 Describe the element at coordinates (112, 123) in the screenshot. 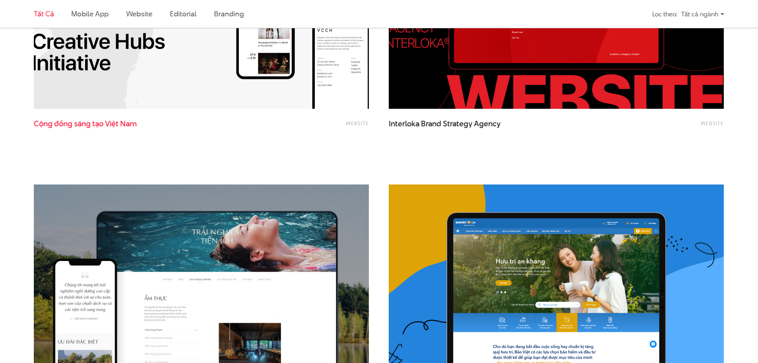

I see `span: Việt` at that location.